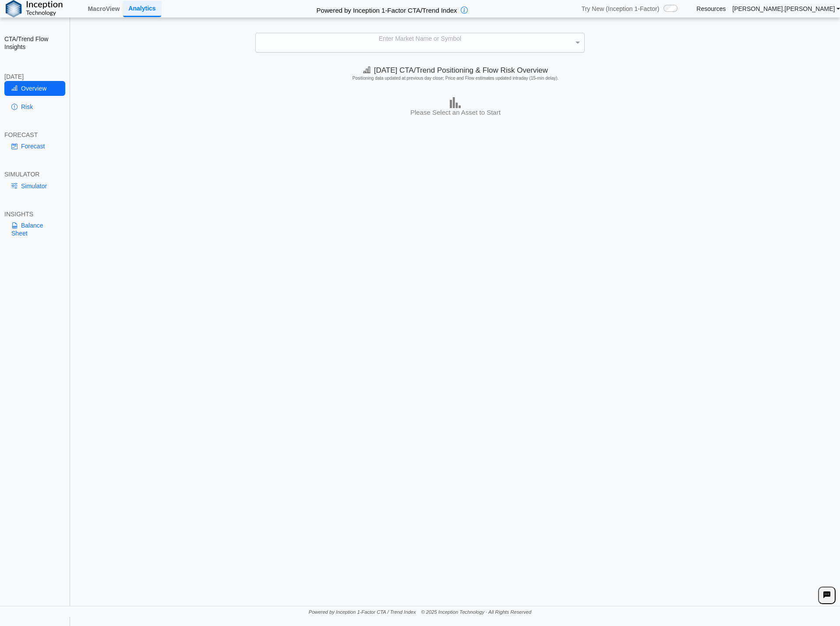 Image resolution: width=840 pixels, height=626 pixels. Describe the element at coordinates (35, 146) in the screenshot. I see `a: Forecast` at that location.